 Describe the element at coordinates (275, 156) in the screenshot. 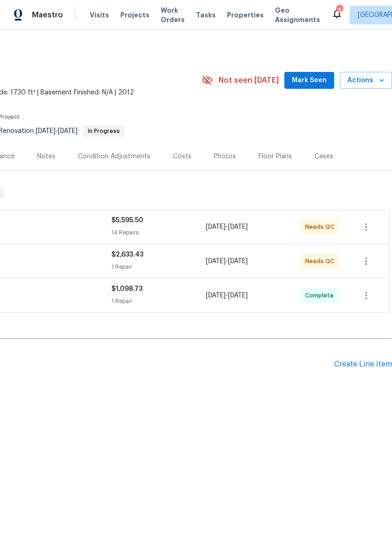

I see `div: Floor Plans` at that location.